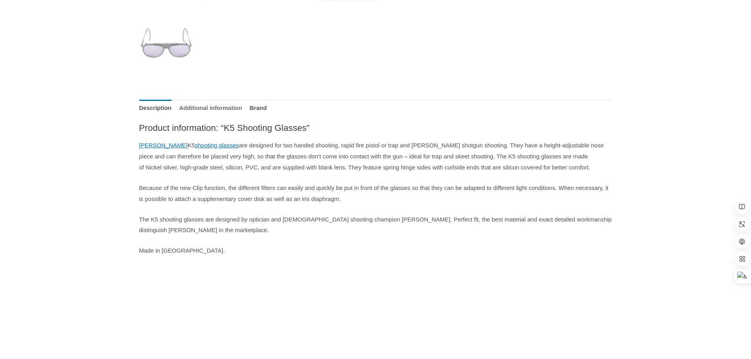 Image resolution: width=751 pixels, height=359 pixels. Describe the element at coordinates (376, 194) in the screenshot. I see `p: Because of the new Clip function, the different filters can easily and quickly be put in front of...` at that location.